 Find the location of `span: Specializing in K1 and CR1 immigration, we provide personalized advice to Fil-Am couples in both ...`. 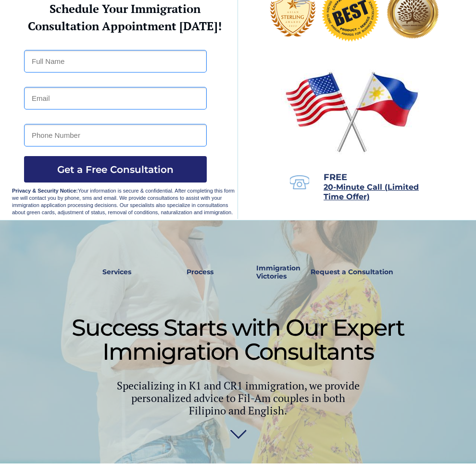

span: Specializing in K1 and CR1 immigration, we provide personalized advice to Fil-Am couples in both ... is located at coordinates (238, 398).